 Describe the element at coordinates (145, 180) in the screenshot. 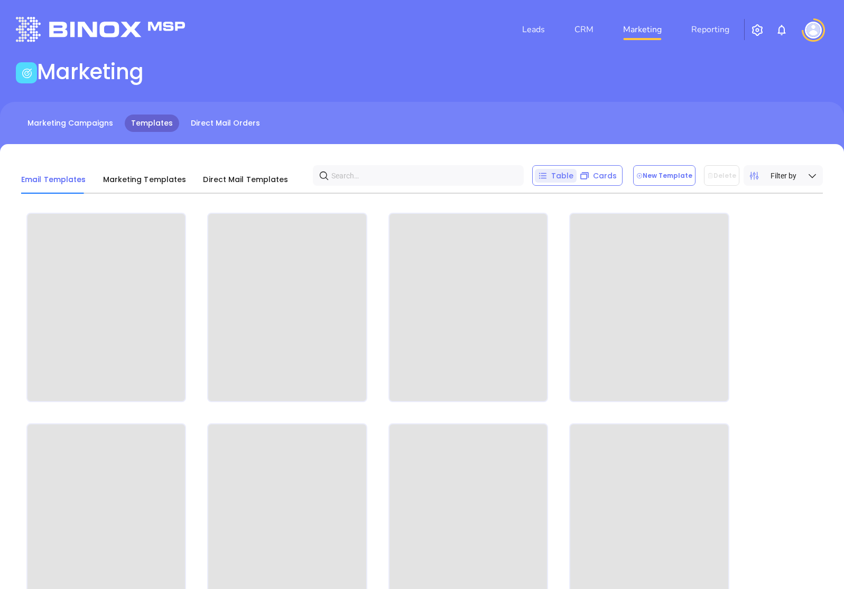

I see `span: Marketing Templates` at that location.